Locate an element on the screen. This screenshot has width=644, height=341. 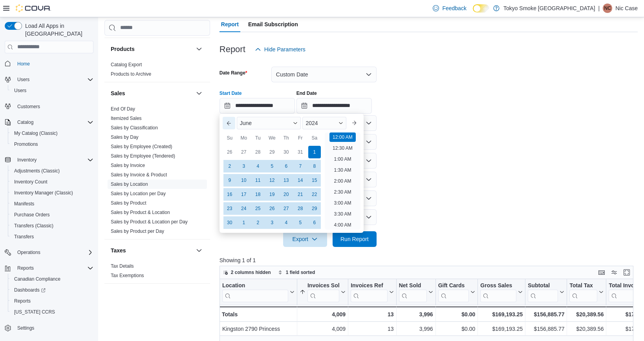
div: day-16 is located at coordinates (230, 194).